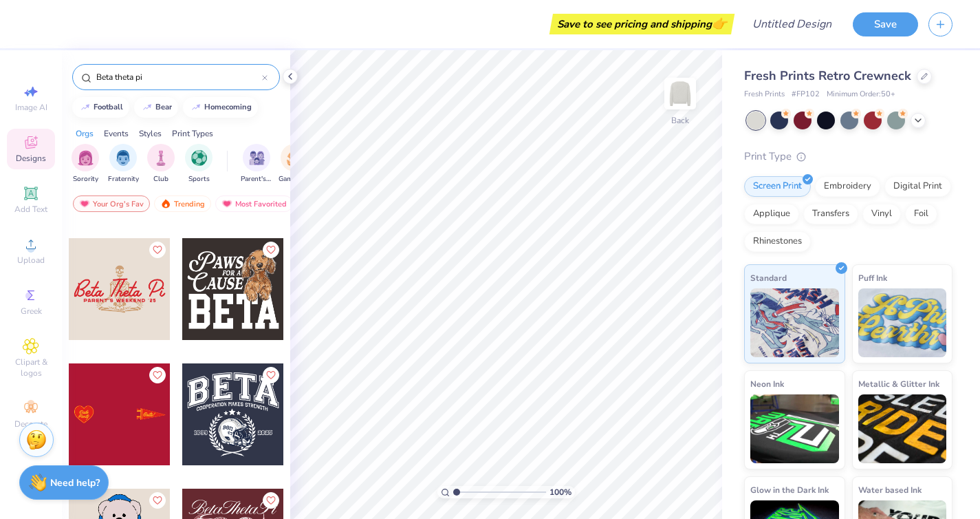 This screenshot has height=519, width=980. What do you see at coordinates (161, 179) in the screenshot?
I see `span: Club` at bounding box center [161, 179].